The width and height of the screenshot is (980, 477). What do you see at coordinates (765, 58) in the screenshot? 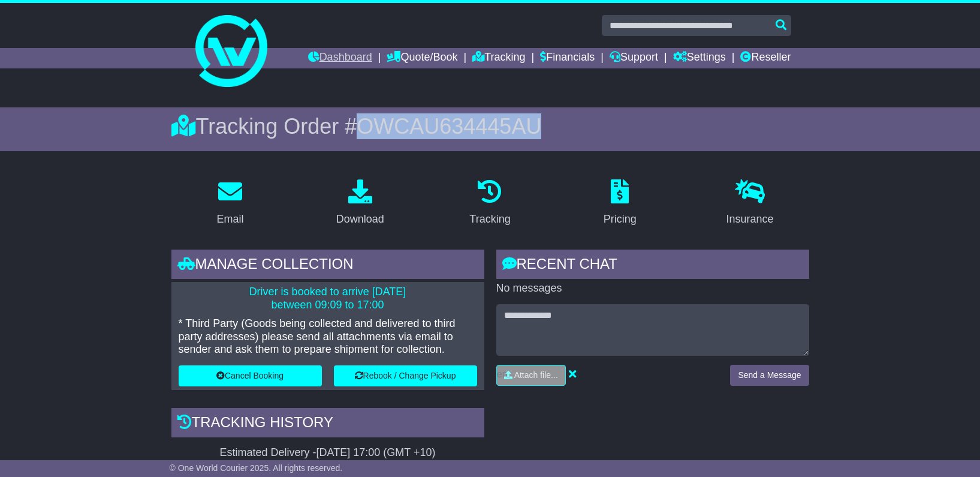
I see `a: Reseller` at bounding box center [765, 58].